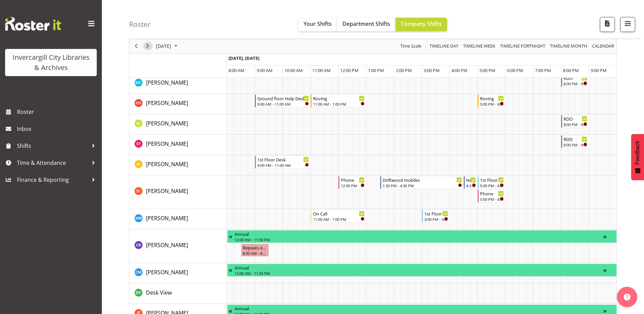 The width and height of the screenshot is (644, 314). What do you see at coordinates (599, 70) in the screenshot?
I see `span: 9:00 PM` at bounding box center [599, 70].